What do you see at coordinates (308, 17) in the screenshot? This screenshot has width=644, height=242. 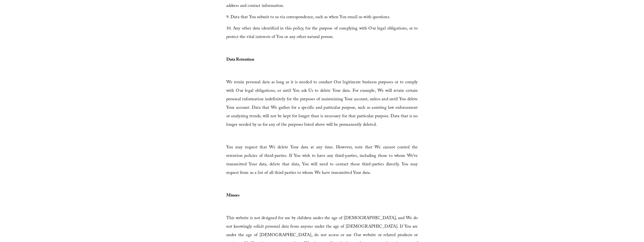 I see `span: 9. Data that You submit to us via correspondence, such as when You email us with questions.` at bounding box center [308, 17].